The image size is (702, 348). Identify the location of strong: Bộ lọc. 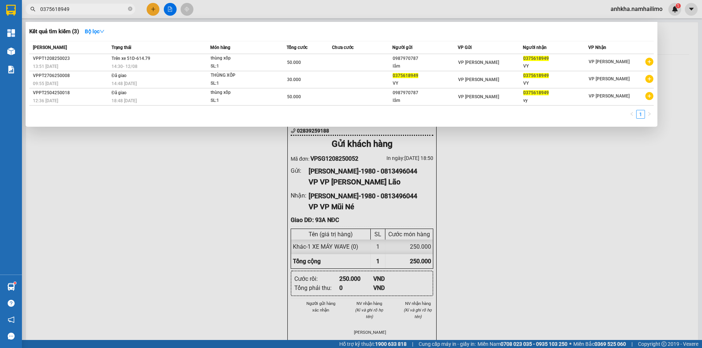
(95, 31).